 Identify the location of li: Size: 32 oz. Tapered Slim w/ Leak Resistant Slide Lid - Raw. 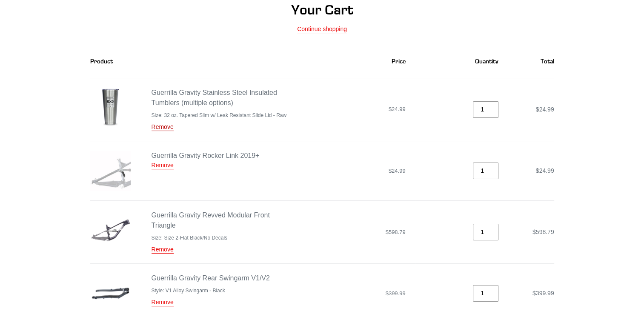
(220, 116).